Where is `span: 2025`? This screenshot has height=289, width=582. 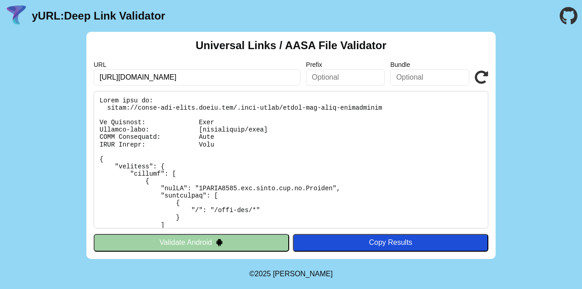 span: 2025 is located at coordinates (263, 273).